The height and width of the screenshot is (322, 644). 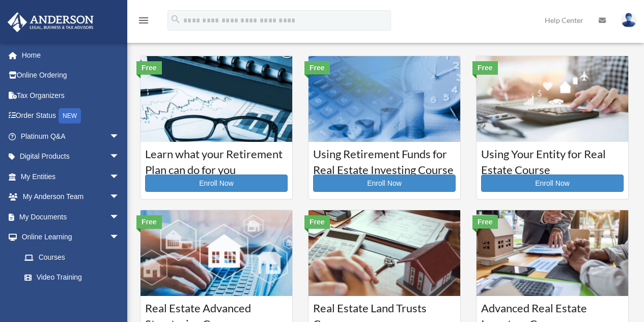 I want to click on a: Platinum Q&Aarrow_drop_down, so click(x=71, y=136).